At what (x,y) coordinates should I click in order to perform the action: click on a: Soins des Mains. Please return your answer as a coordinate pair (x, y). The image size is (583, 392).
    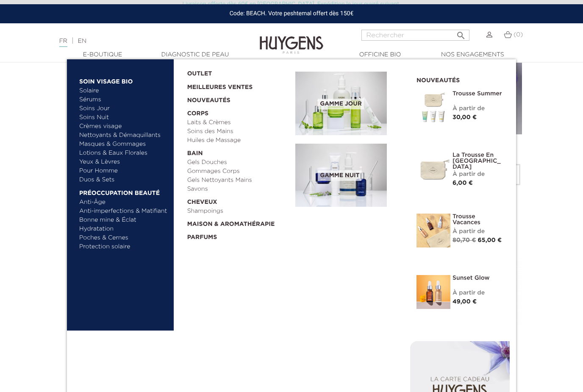
    Looking at the image, I should click on (239, 131).